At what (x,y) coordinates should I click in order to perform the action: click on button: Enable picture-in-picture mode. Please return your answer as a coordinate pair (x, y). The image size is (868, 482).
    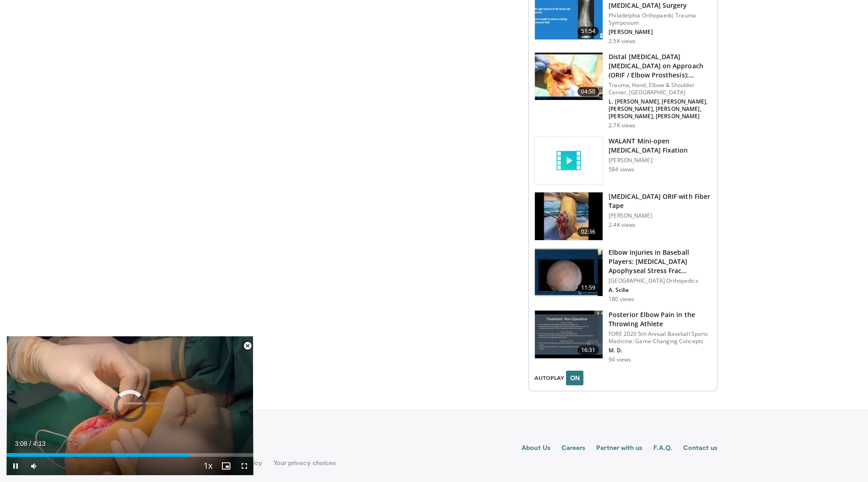
    Looking at the image, I should click on (226, 466).